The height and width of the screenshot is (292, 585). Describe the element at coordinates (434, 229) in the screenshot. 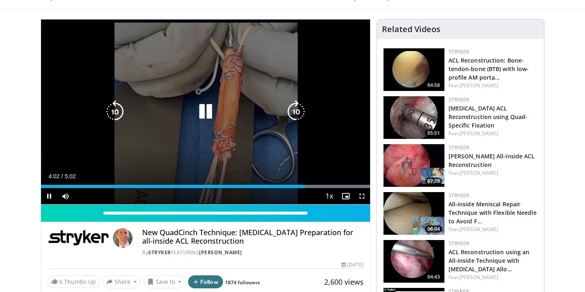

I see `span: 06:04` at that location.